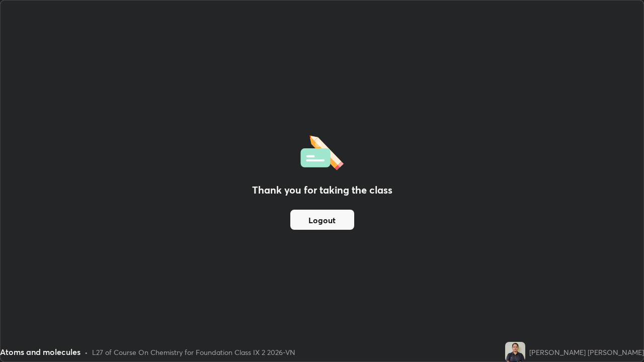 This screenshot has height=362, width=644. I want to click on img: 81c3a7b13da048919a43636ed7f3c882.jpg, so click(515, 352).